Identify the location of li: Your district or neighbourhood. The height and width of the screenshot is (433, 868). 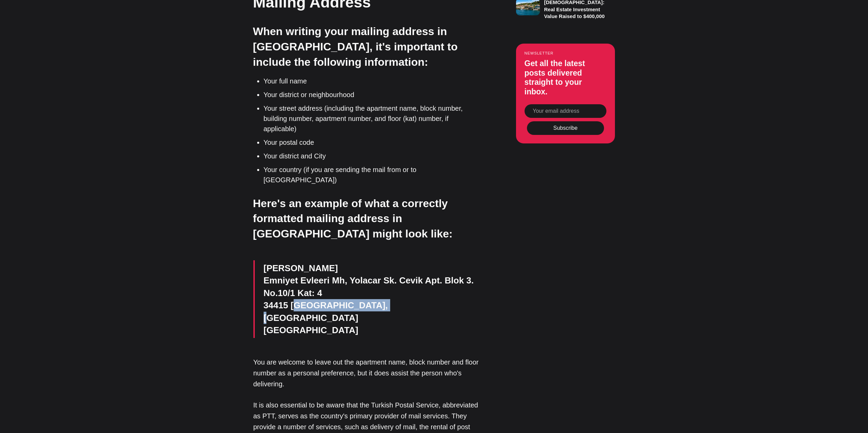
(373, 94).